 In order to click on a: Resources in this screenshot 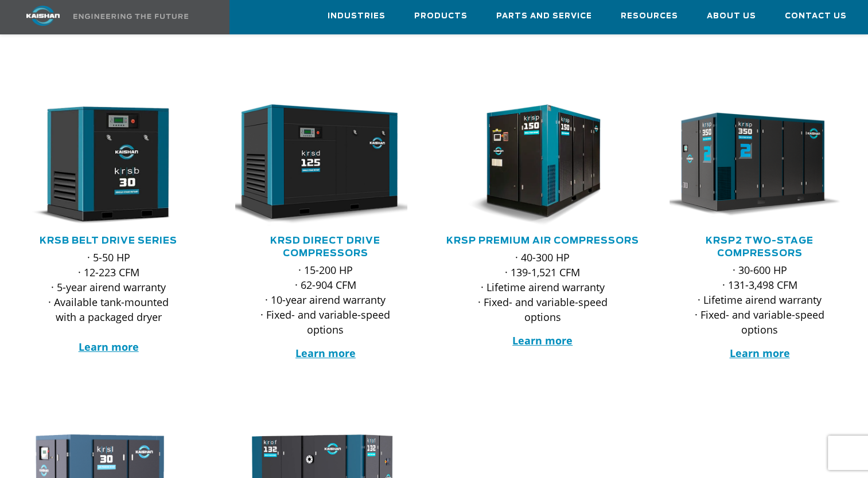, I will do `click(649, 16)`.